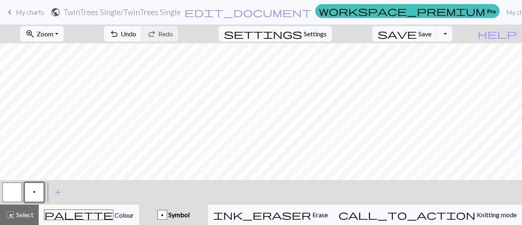 This screenshot has width=522, height=225. What do you see at coordinates (173, 214) in the screenshot?
I see `button: p Symbol` at bounding box center [173, 214].